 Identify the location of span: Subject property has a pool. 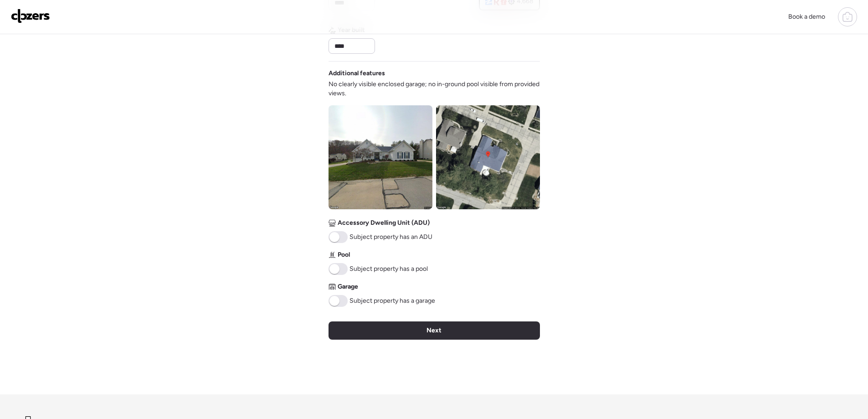
(389, 269).